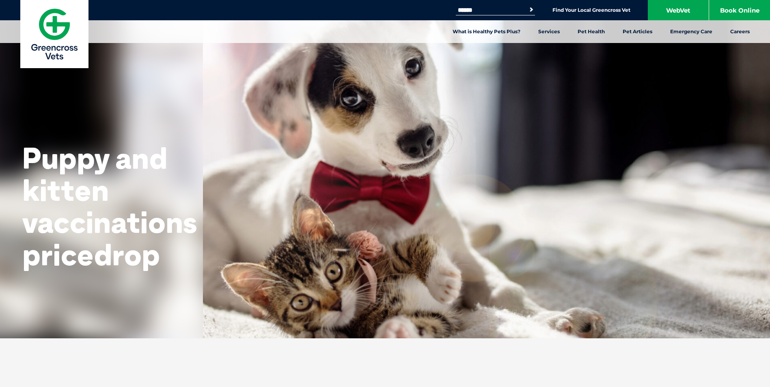  I want to click on a: Pet Articles, so click(637, 32).